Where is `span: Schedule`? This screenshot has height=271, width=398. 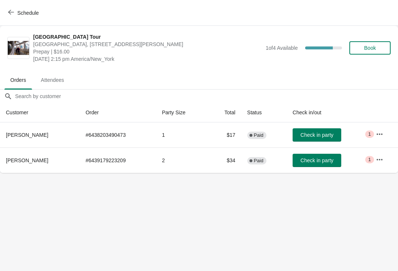
span: Schedule is located at coordinates (28, 13).